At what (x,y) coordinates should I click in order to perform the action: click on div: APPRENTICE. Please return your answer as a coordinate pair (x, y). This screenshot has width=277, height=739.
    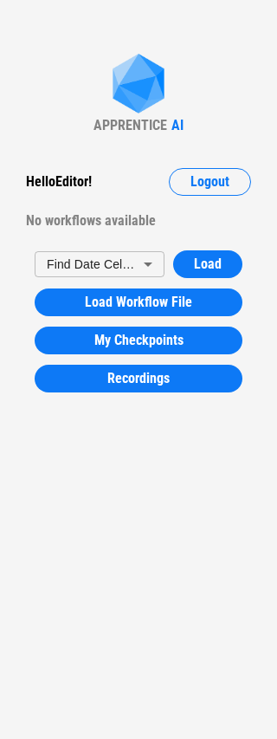
    Looking at the image, I should click on (130, 125).